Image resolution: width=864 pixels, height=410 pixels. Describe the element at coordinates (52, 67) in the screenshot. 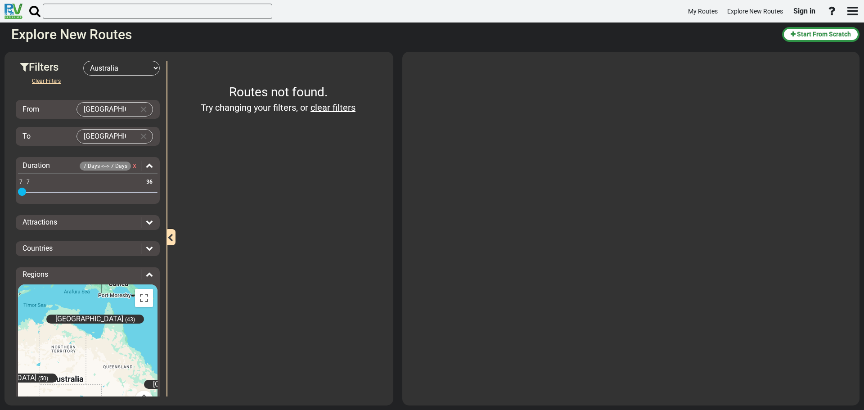

I see `h3: Filters` at that location.